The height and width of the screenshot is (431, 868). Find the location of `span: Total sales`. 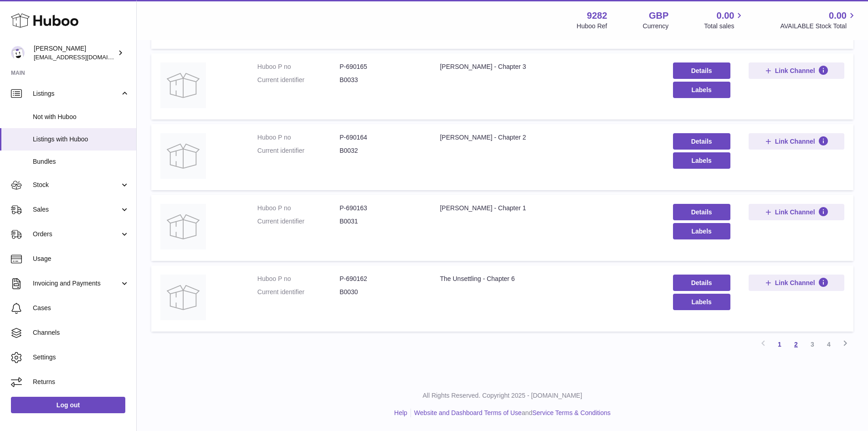

span: Total sales is located at coordinates (724, 26).